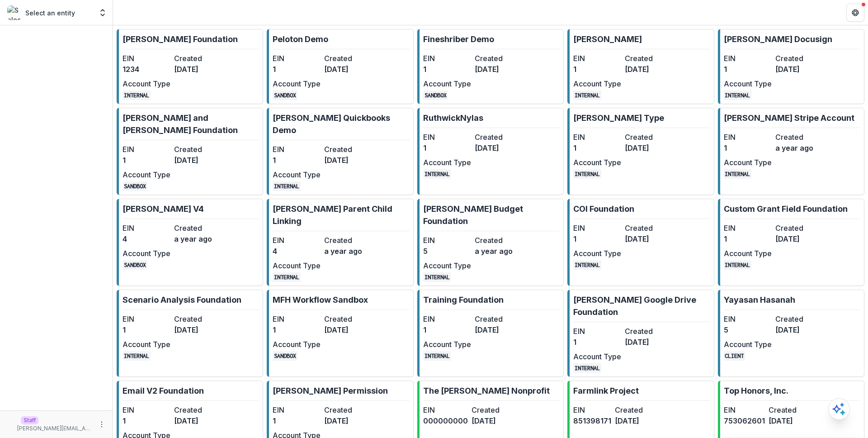 The width and height of the screenshot is (868, 438). Describe the element at coordinates (759, 299) in the screenshot. I see `p: Yayasan Hasanah` at that location.